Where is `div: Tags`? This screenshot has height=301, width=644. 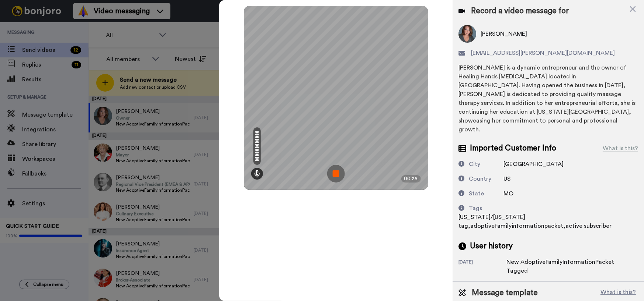
div: Tags is located at coordinates (476, 209).